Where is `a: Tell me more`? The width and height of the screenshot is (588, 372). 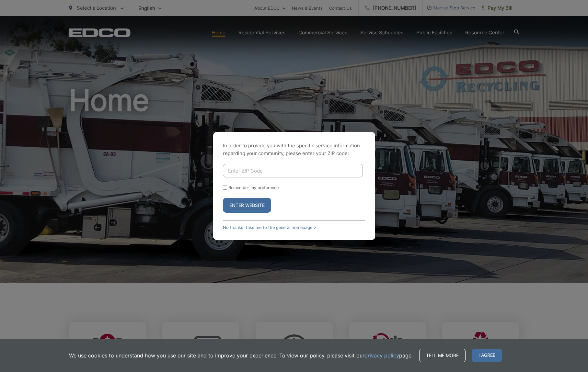 a: Tell me more is located at coordinates (442, 355).